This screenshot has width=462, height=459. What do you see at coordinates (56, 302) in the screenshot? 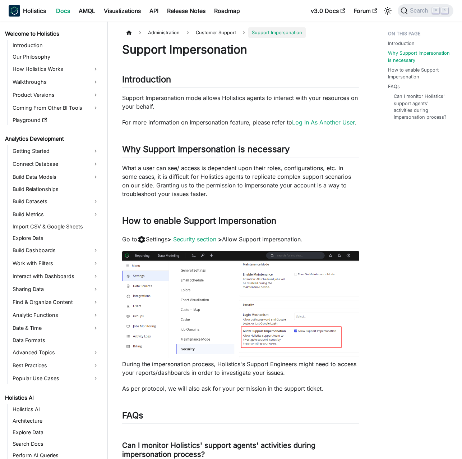
I see `a: Find & Organize Content` at bounding box center [56, 302].